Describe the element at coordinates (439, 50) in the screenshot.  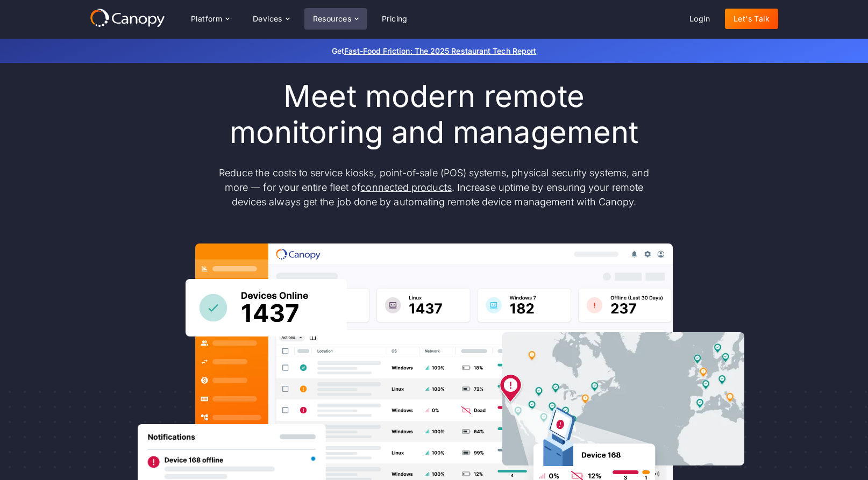
I see `a: Fast-Food Friction: The 2025 Restaurant Tech Report` at that location.